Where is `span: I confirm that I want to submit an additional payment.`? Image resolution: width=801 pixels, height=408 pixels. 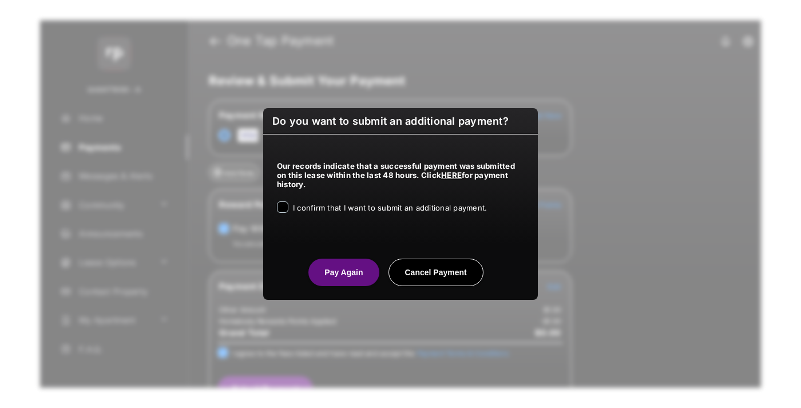 span: I confirm that I want to submit an additional payment. is located at coordinates (390, 208).